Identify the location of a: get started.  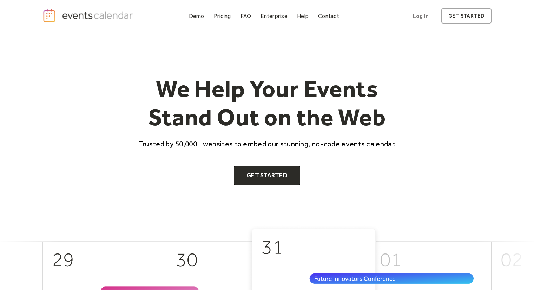
(466, 16).